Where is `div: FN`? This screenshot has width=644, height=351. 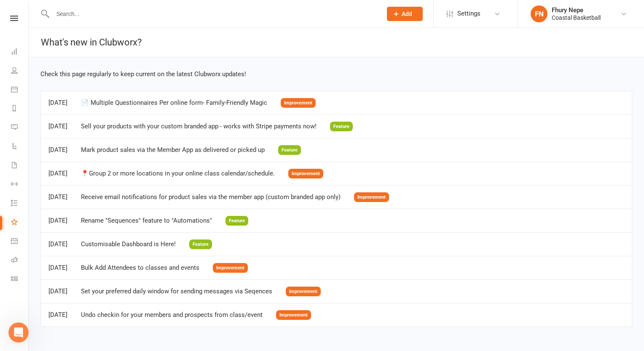 div: FN is located at coordinates (539, 14).